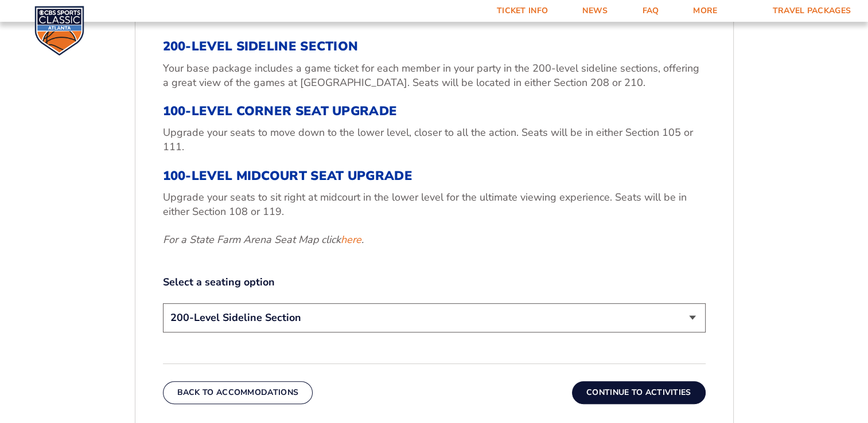 This screenshot has width=868, height=423. What do you see at coordinates (434, 204) in the screenshot?
I see `p: Upgrade your seats to sit right at midcourt in the lower level for the ultimate viewing experienc...` at bounding box center [434, 204].